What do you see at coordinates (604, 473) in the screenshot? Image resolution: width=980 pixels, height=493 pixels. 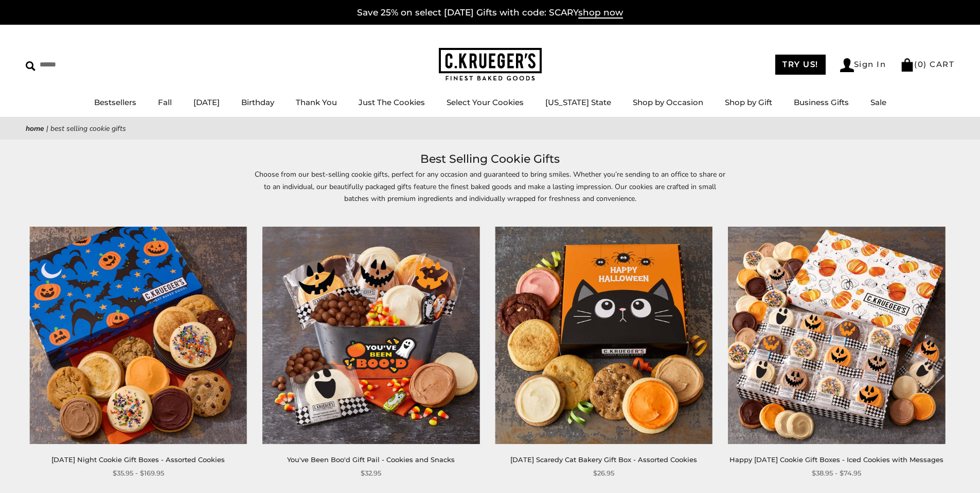 I see `span: $26.95` at bounding box center [604, 473].